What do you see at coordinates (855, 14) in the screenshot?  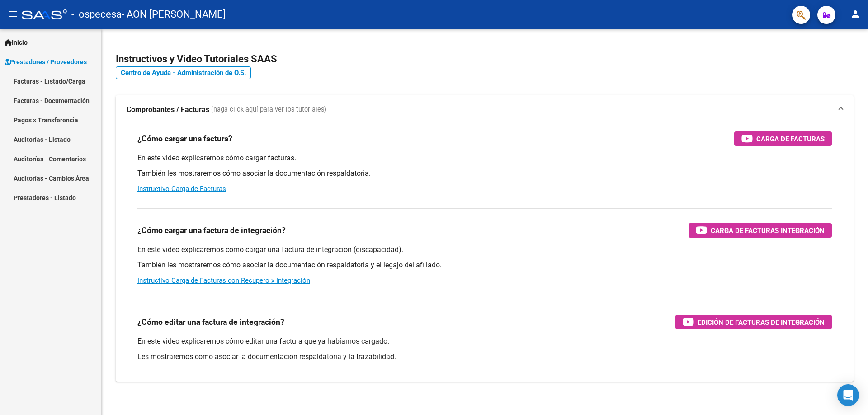 I see `mat-icon: person` at bounding box center [855, 14].